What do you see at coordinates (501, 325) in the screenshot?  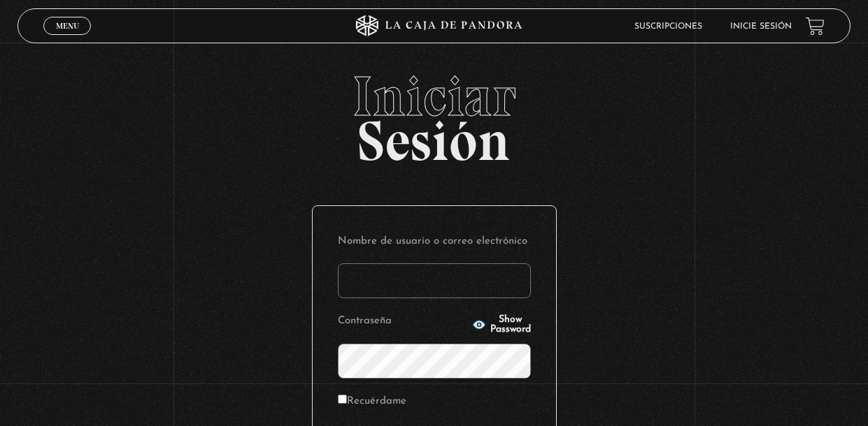 I see `button: Show Password` at bounding box center [501, 325].